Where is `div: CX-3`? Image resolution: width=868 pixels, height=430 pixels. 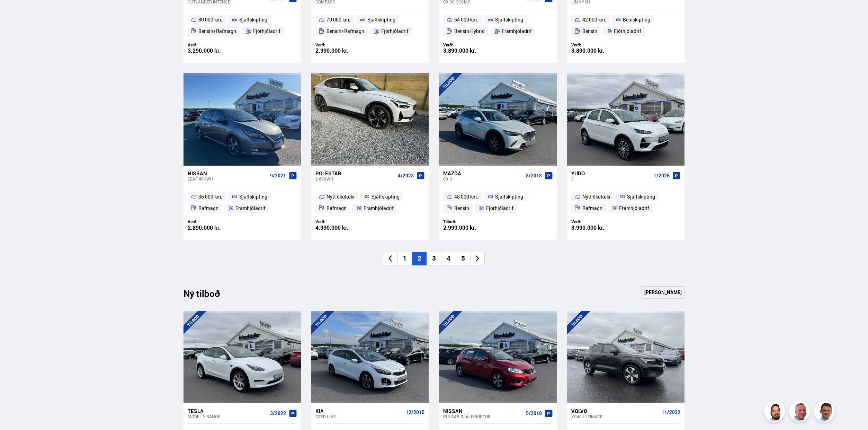 div: CX-3 is located at coordinates (483, 179).